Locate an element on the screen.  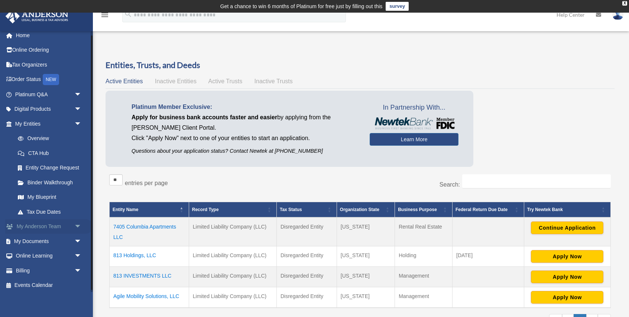
a: Events Calendar is located at coordinates (49, 285).